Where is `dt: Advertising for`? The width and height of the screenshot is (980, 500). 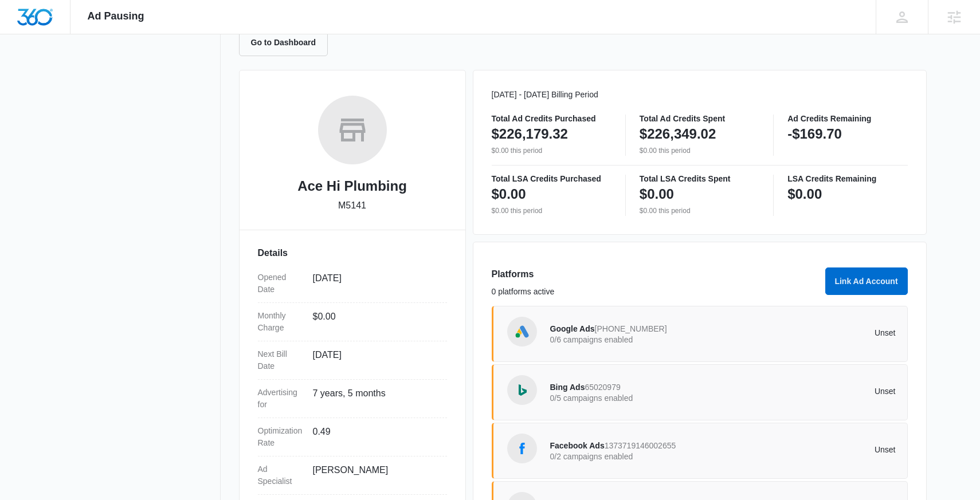
dt: Advertising for is located at coordinates (280, 399).